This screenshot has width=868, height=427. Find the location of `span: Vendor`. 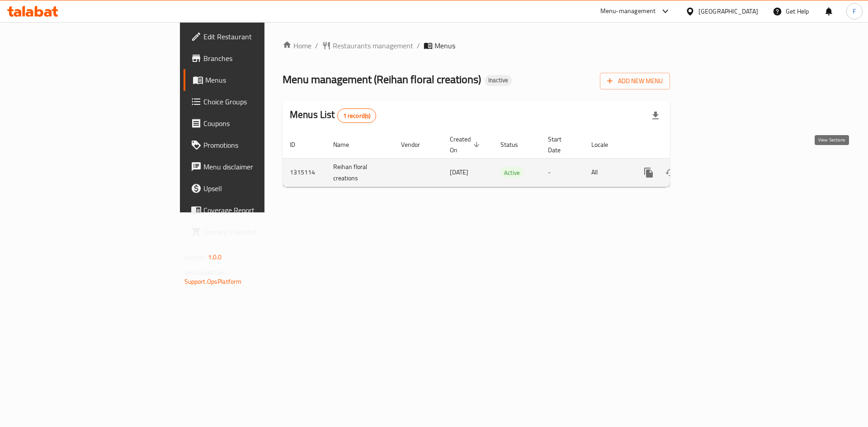

span: Vendor is located at coordinates (416, 145).